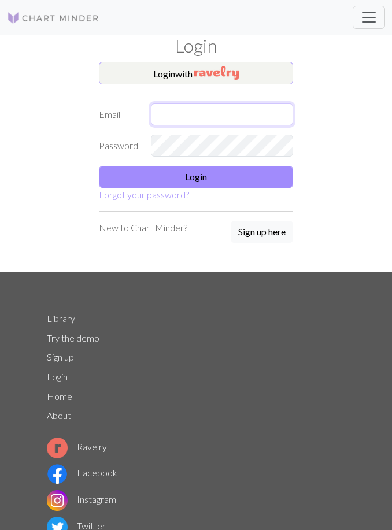 Image resolution: width=392 pixels, height=530 pixels. What do you see at coordinates (118, 114) in the screenshot?
I see `label: Email` at bounding box center [118, 114].